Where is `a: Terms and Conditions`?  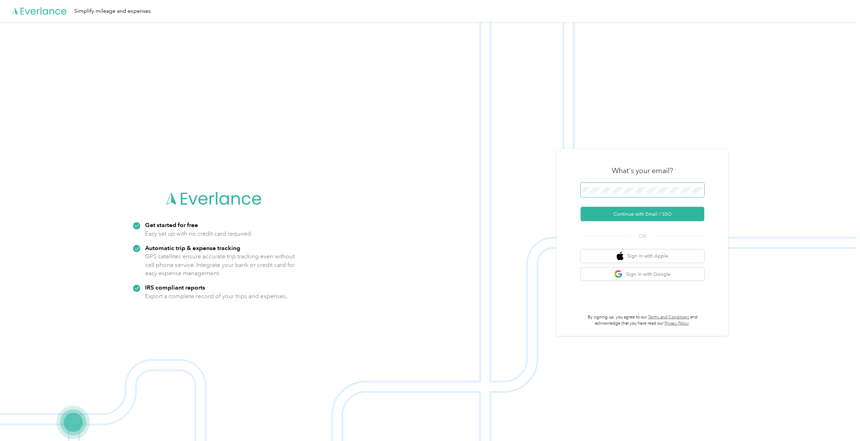
a: Terms and Conditions is located at coordinates (669, 317).